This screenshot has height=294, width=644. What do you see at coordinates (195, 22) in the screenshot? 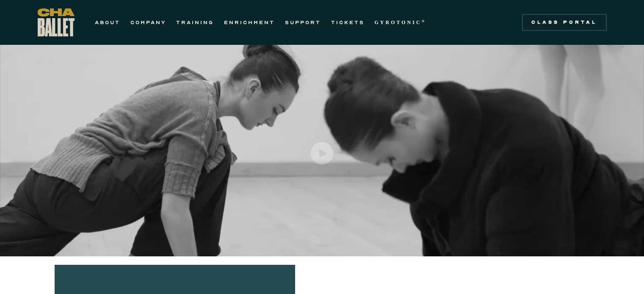
I see `a: TRAINING` at bounding box center [195, 22].